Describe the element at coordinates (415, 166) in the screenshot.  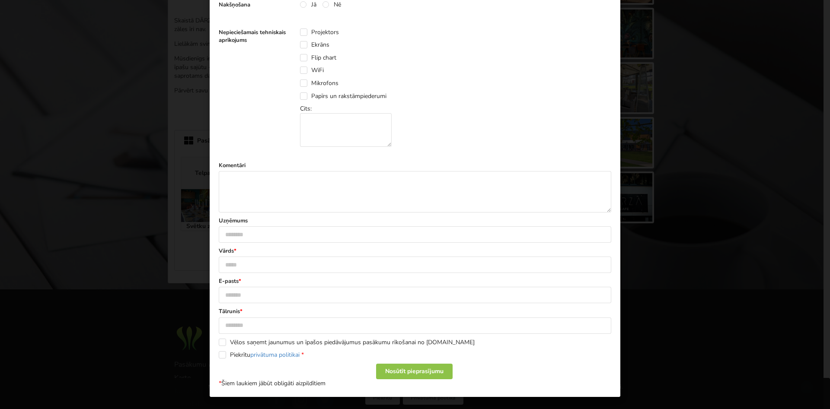
I see `label: Komentāri` at that location.